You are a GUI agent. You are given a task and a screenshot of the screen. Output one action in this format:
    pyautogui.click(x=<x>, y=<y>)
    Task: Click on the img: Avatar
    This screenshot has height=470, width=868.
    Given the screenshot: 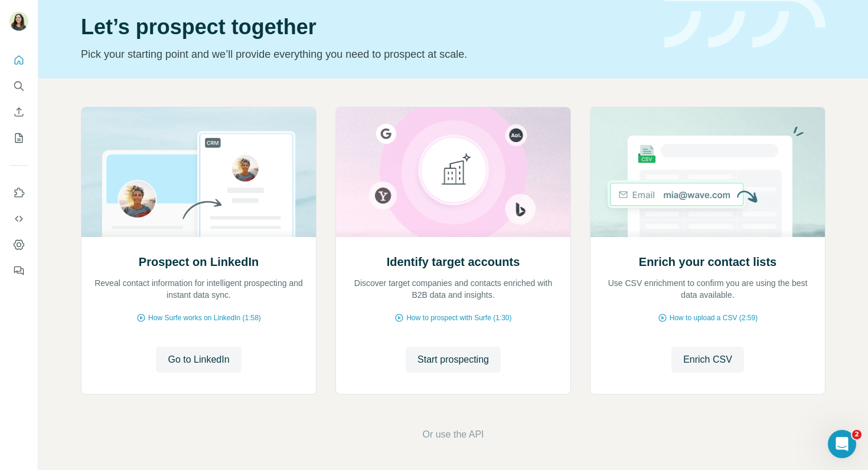 What is the action you would take?
    pyautogui.click(x=19, y=21)
    